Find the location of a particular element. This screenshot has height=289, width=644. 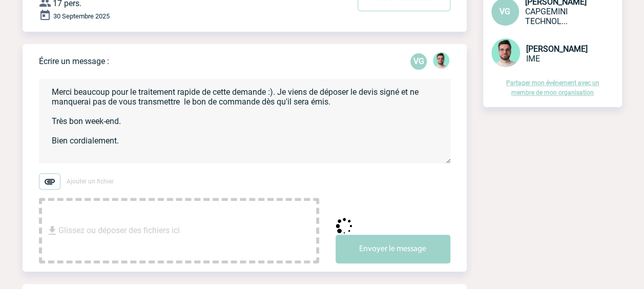

p: VG is located at coordinates (418, 61).